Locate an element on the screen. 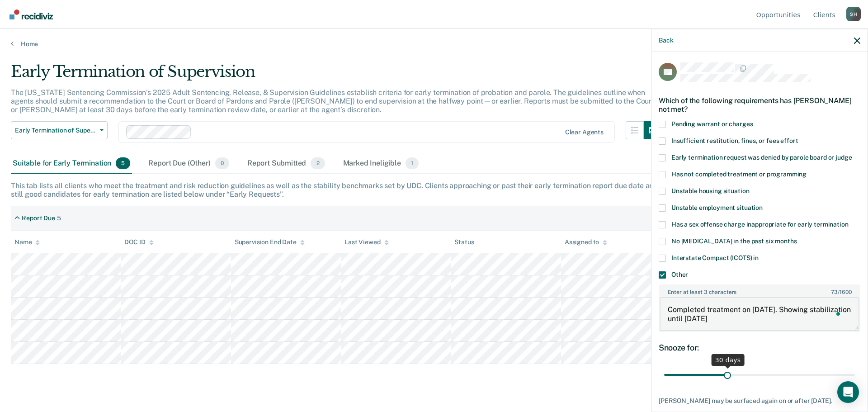 This screenshot has width=868, height=412. div: This tab lists all clients who meet the treatment and risk reduction guidelines as well as the st... is located at coordinates (434, 190).